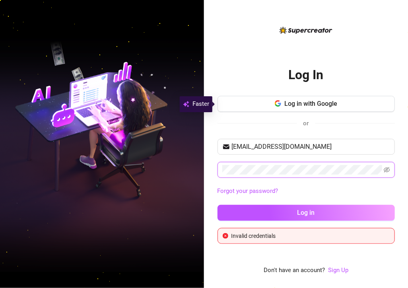  Describe the element at coordinates (387, 170) in the screenshot. I see `span: eye-invisible` at that location.